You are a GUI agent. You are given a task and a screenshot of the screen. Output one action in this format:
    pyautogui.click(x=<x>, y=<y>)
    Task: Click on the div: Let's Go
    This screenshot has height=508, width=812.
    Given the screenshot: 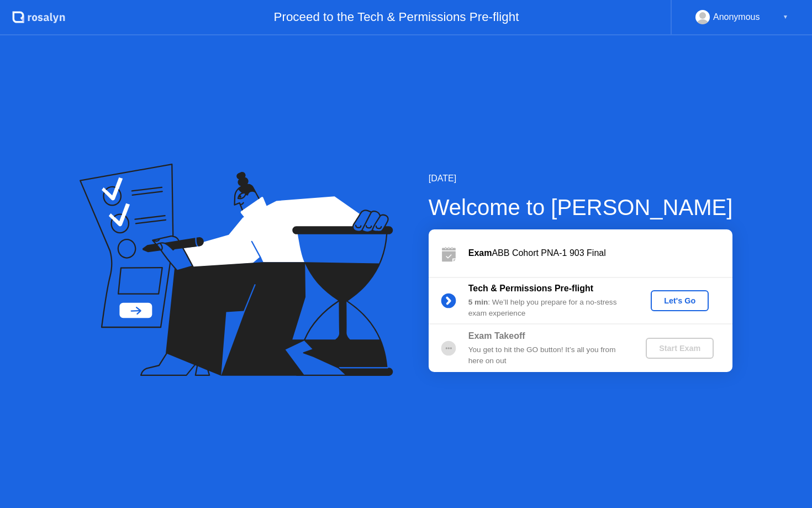 What is the action you would take?
    pyautogui.click(x=680, y=301)
    